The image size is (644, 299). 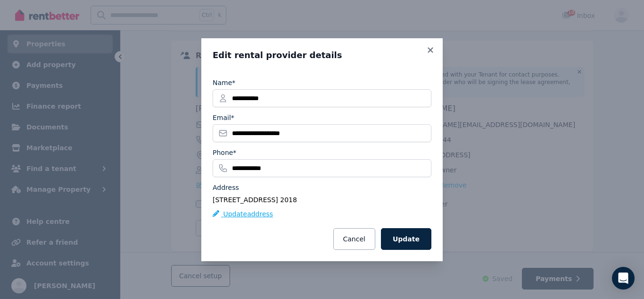 I want to click on label: Address, so click(x=226, y=188).